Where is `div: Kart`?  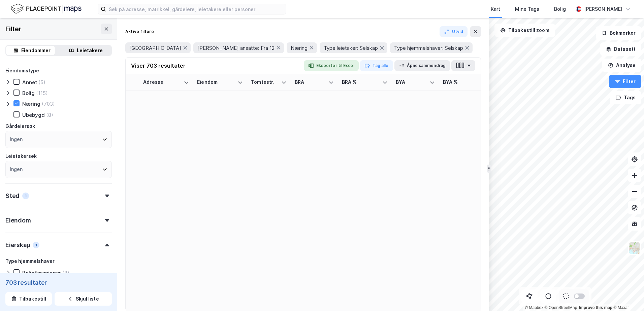
div: Kart is located at coordinates (495, 9).